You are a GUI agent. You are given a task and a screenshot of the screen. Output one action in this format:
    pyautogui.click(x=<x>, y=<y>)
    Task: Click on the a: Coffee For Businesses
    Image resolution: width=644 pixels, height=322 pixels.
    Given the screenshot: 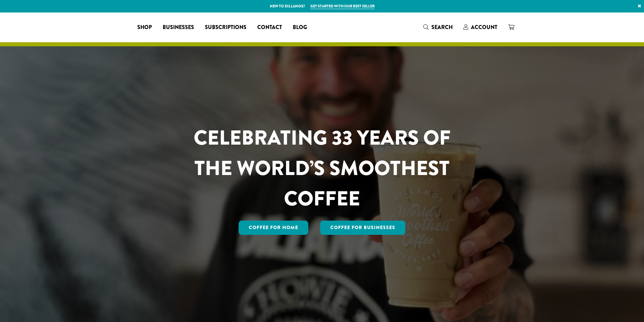 What is the action you would take?
    pyautogui.click(x=363, y=228)
    